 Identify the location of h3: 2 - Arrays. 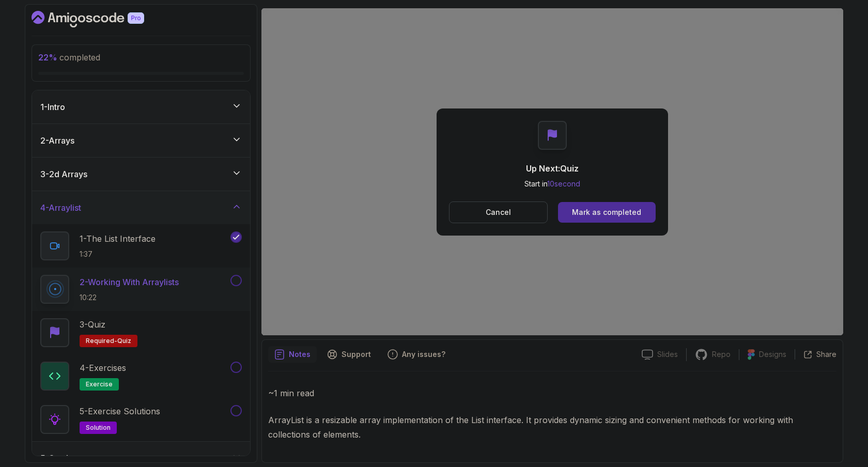
(57, 140).